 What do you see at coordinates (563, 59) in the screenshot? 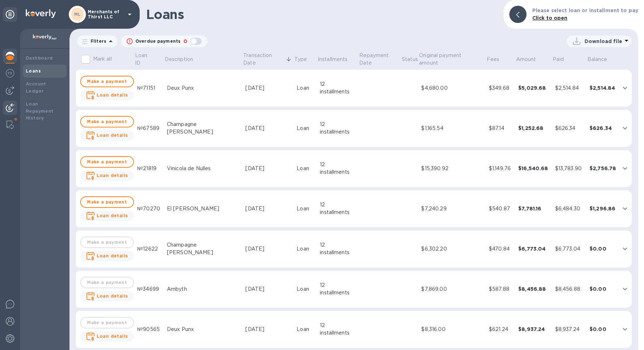
I see `span: Paid` at bounding box center [563, 59].